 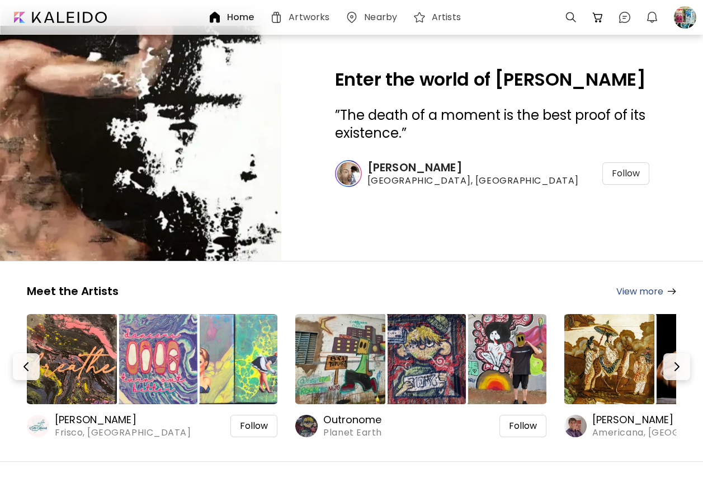 What do you see at coordinates (652, 17) in the screenshot?
I see `img: bellIcon` at bounding box center [652, 17].